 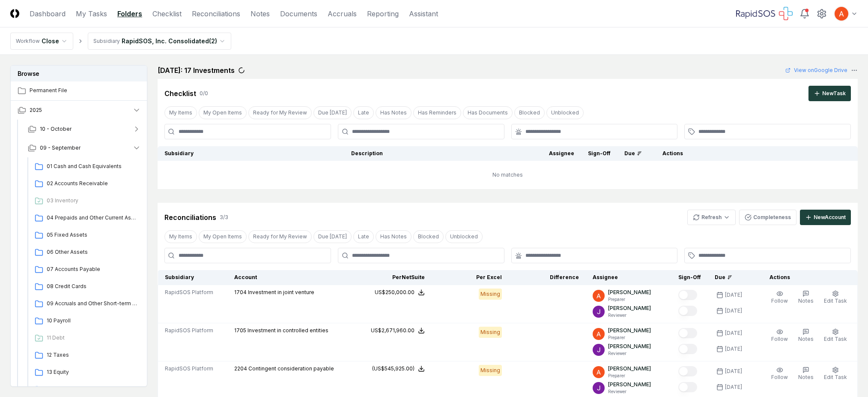 I want to click on a: Reporting, so click(x=383, y=14).